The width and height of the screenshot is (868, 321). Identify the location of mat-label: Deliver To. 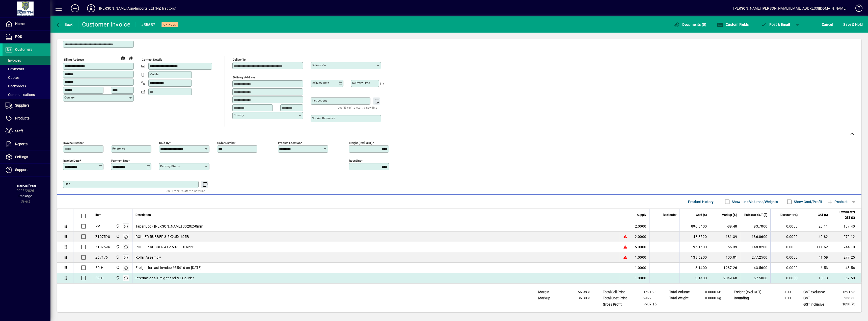
(239, 60).